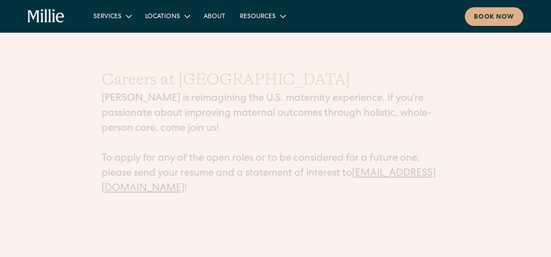 This screenshot has height=257, width=551. I want to click on a: Book now, so click(494, 16).